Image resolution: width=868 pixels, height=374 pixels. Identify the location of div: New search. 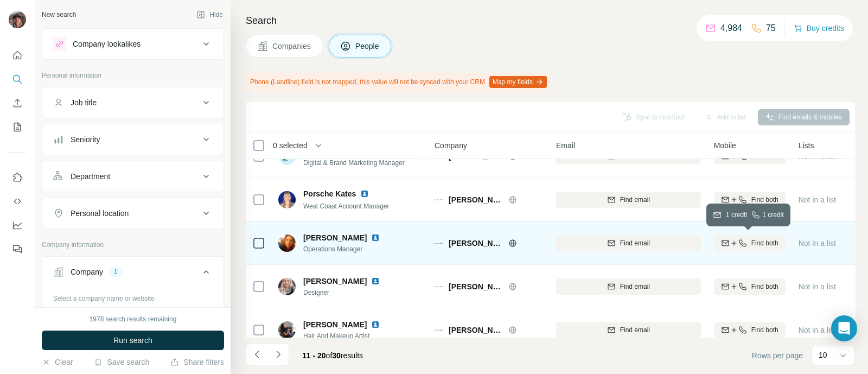
(58, 15).